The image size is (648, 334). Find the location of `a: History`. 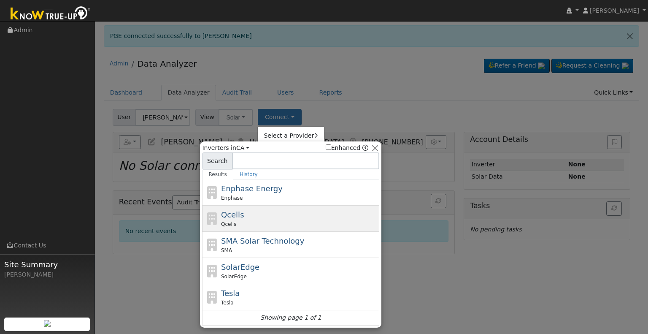

a: History is located at coordinates (249, 174).